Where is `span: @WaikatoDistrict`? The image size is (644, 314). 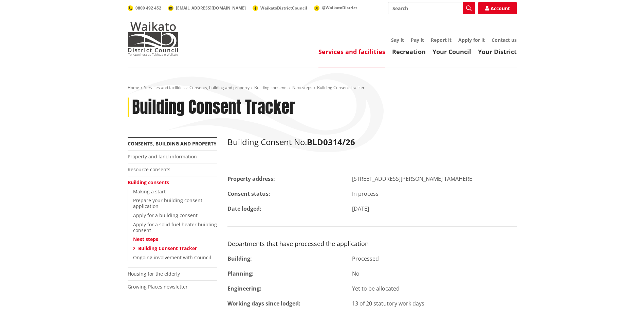
span: @WaikatoDistrict is located at coordinates (339, 8).